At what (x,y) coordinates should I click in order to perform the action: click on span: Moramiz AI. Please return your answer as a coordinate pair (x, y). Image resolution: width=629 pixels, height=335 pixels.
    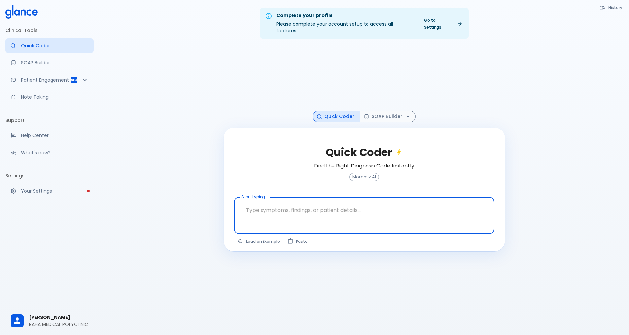
    Looking at the image, I should click on (364, 177).